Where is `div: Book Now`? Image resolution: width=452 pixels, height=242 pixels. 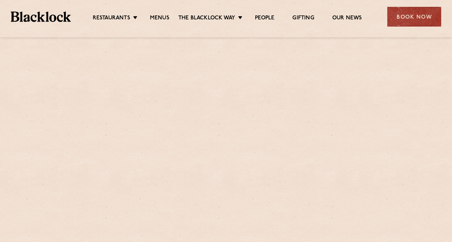 div: Book Now is located at coordinates (414, 17).